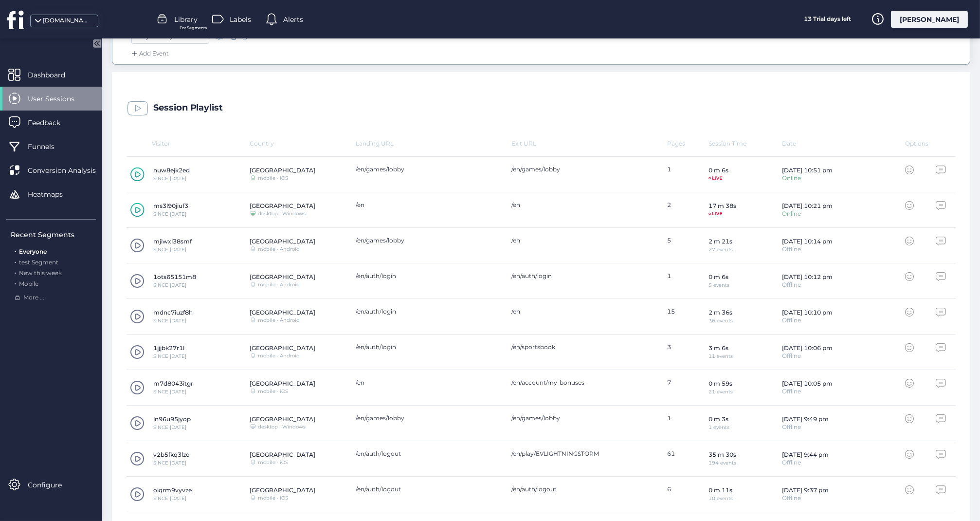  What do you see at coordinates (688, 143) in the screenshot?
I see `div: Pages` at bounding box center [688, 143].